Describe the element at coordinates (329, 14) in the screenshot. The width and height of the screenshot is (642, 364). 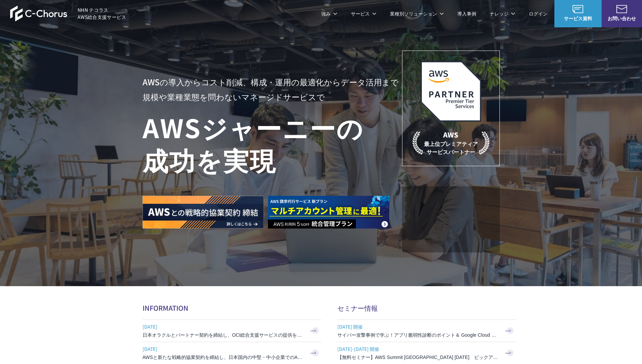
I see `p: 強み` at that location.